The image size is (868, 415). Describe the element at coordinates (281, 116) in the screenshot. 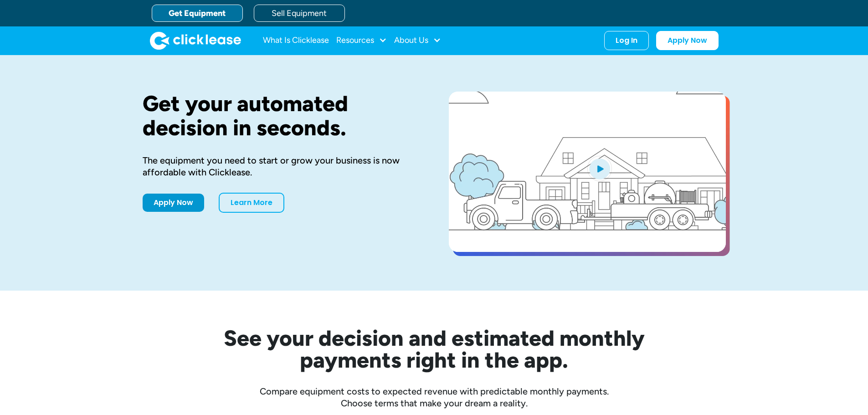

I see `h1: Get your automated decision in seconds.` at that location.